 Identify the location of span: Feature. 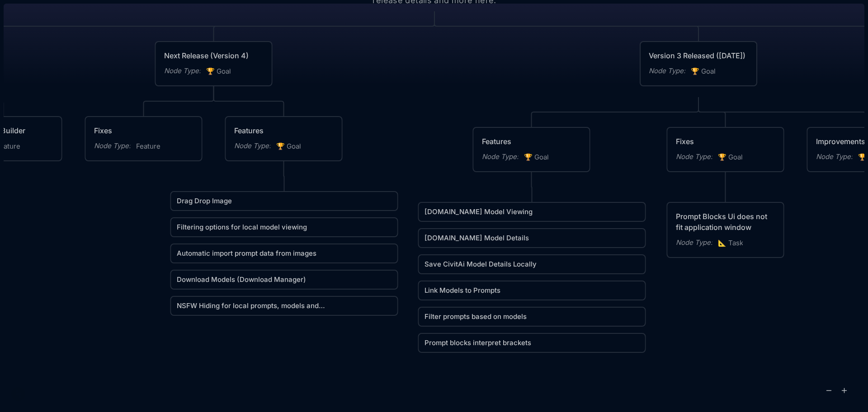
(148, 146).